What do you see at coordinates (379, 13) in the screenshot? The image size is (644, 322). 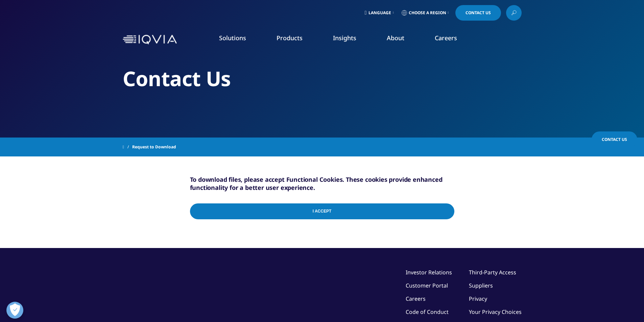 I see `span: Language` at bounding box center [379, 13].